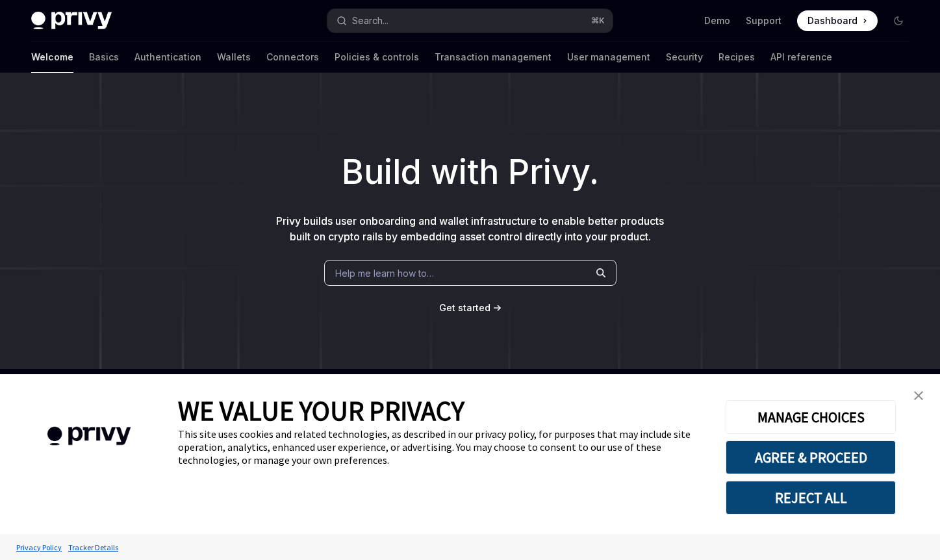 The height and width of the screenshot is (560, 940). What do you see at coordinates (39, 547) in the screenshot?
I see `a: Privacy Policy` at bounding box center [39, 547].